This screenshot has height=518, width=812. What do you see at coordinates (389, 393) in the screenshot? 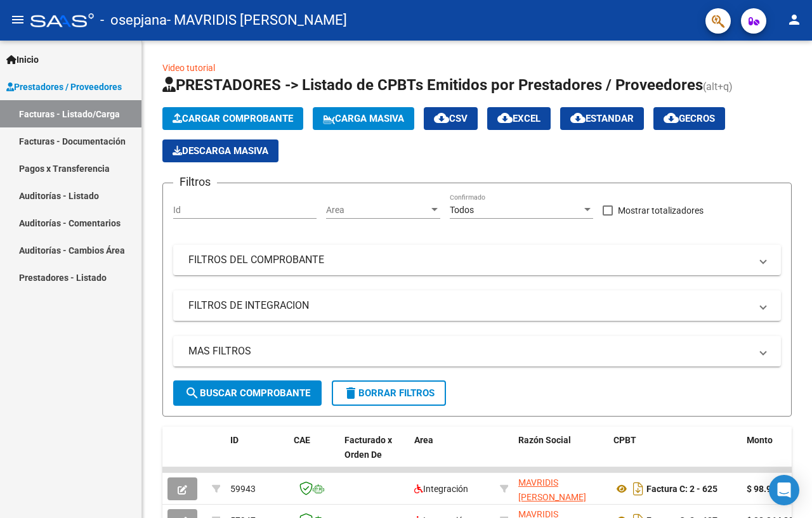
I see `button: Borrar Filtros` at bounding box center [389, 393].